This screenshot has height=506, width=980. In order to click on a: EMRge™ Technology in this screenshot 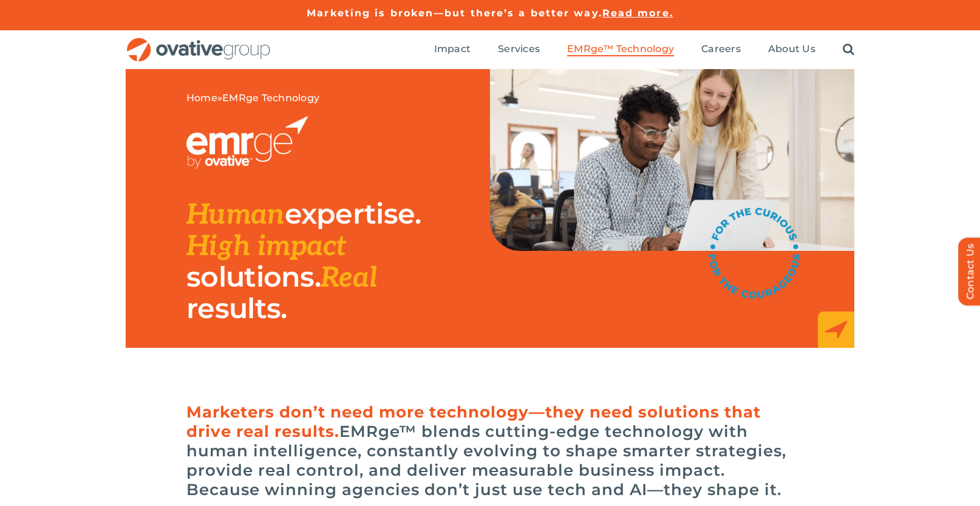, I will do `click(620, 50)`.